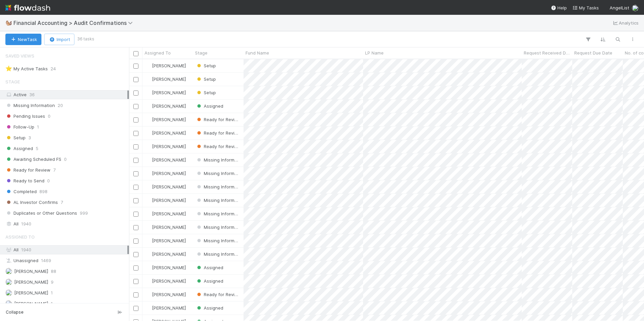  Describe the element at coordinates (46, 260) in the screenshot. I see `span: 1469` at that location.